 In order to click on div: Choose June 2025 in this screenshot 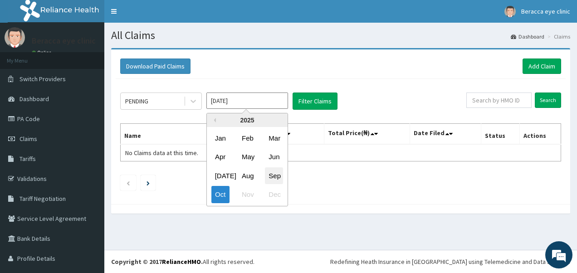, I will do `click(274, 157)`.